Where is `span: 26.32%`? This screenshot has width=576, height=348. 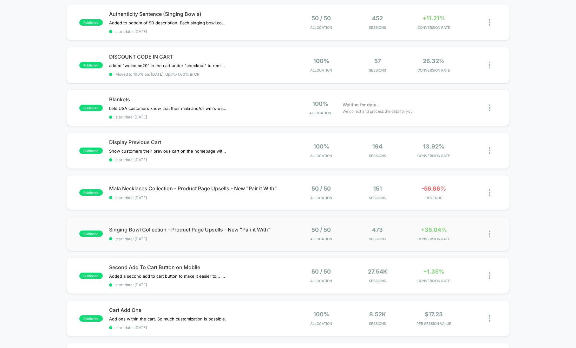
span: 26.32% is located at coordinates (433, 61).